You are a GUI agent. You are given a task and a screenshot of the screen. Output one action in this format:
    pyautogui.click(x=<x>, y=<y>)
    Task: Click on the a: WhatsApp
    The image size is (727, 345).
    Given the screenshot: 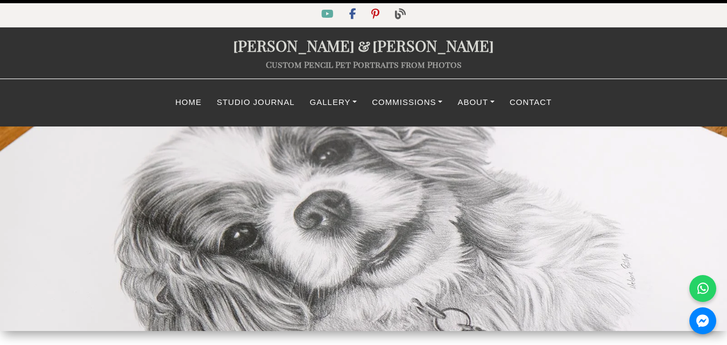 What is the action you would take?
    pyautogui.click(x=703, y=288)
    